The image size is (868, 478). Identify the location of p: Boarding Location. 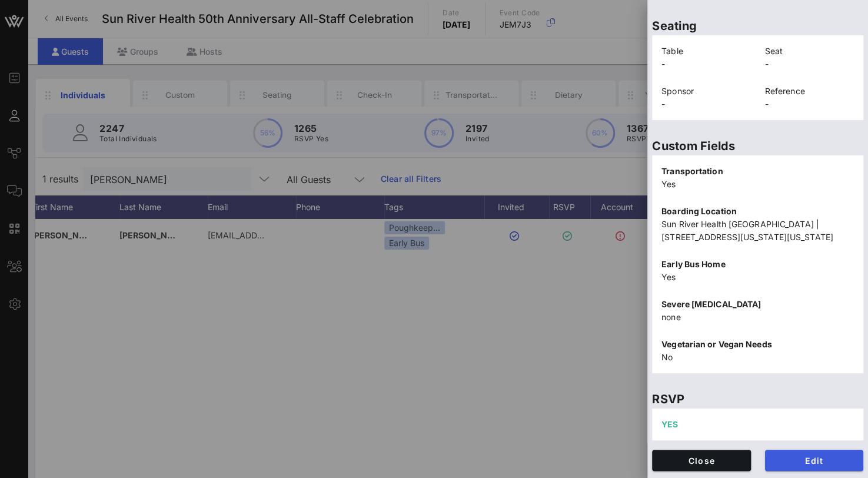
(757, 212).